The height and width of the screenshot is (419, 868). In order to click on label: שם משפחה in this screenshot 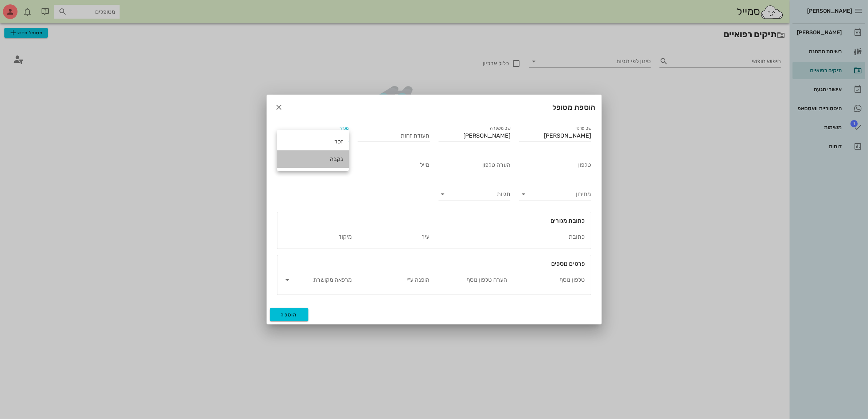, I will do `click(500, 128)`.